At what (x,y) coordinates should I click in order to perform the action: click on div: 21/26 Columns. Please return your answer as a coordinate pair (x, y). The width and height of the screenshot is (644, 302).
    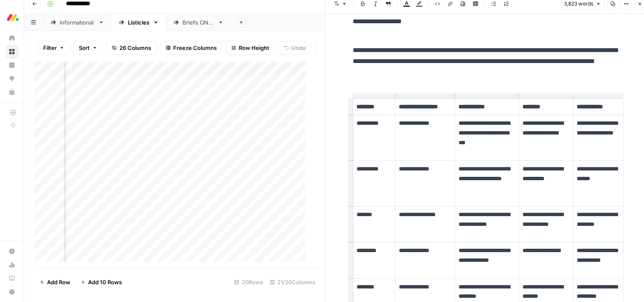
    Looking at the image, I should click on (293, 282).